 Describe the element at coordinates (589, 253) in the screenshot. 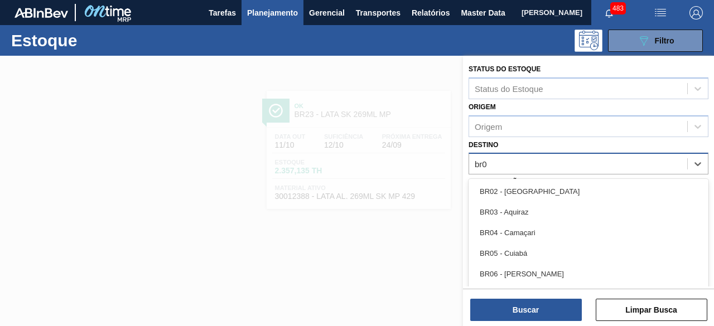

I see `div: BR05 - Cuiabá` at that location.